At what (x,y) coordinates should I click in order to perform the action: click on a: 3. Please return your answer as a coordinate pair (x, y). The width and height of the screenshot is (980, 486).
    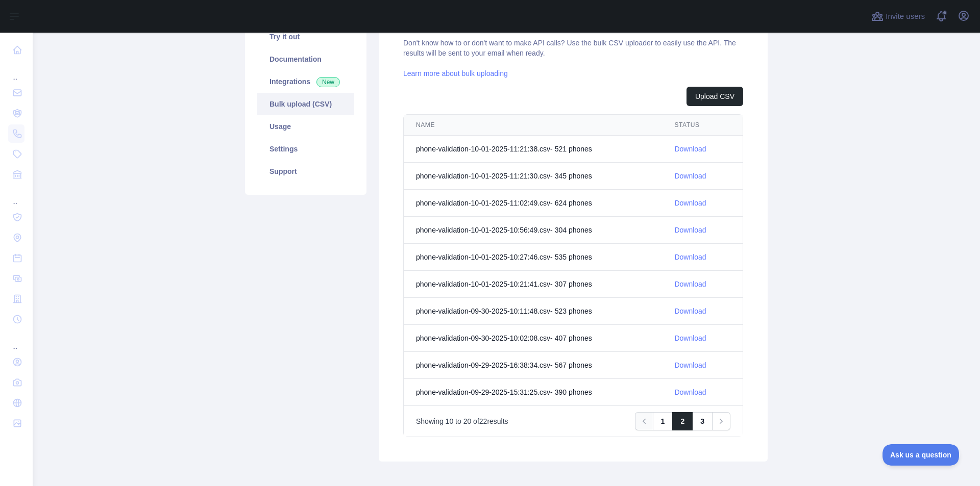
    Looking at the image, I should click on (703, 421).